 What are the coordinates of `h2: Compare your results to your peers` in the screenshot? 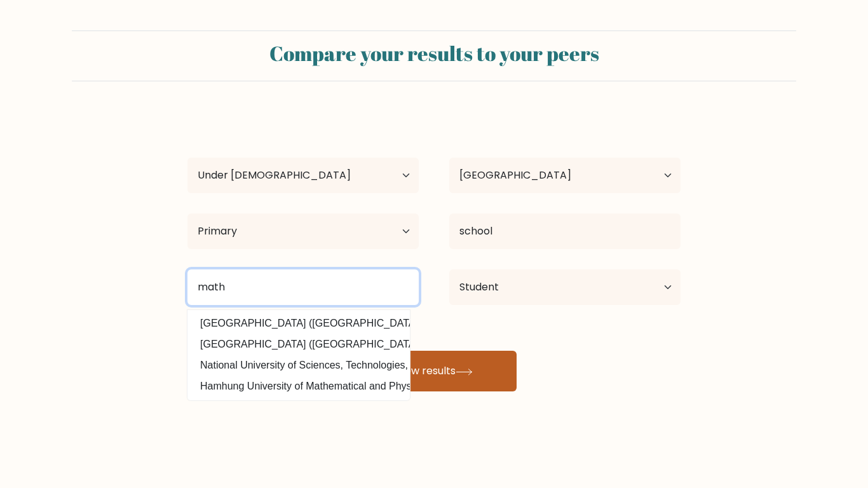 It's located at (434, 53).